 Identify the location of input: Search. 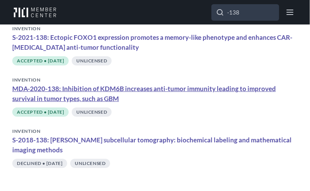
(245, 12).